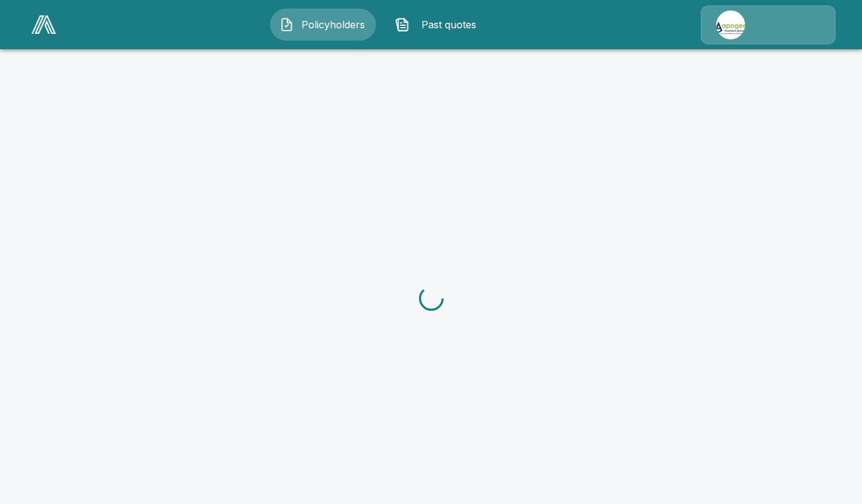 The width and height of the screenshot is (862, 504). What do you see at coordinates (730, 25) in the screenshot?
I see `img: Agency Icon` at bounding box center [730, 25].